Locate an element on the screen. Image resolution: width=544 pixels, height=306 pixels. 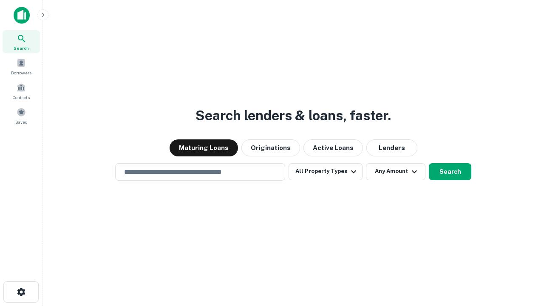
h3: Search lenders & loans, faster. is located at coordinates (293, 116).